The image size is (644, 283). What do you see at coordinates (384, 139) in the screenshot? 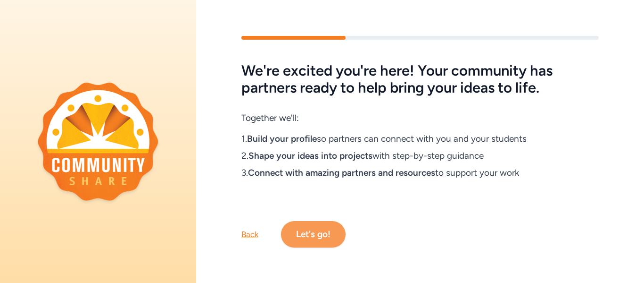
I see `div: 1. so partners can connect with you and your students` at bounding box center [384, 139].